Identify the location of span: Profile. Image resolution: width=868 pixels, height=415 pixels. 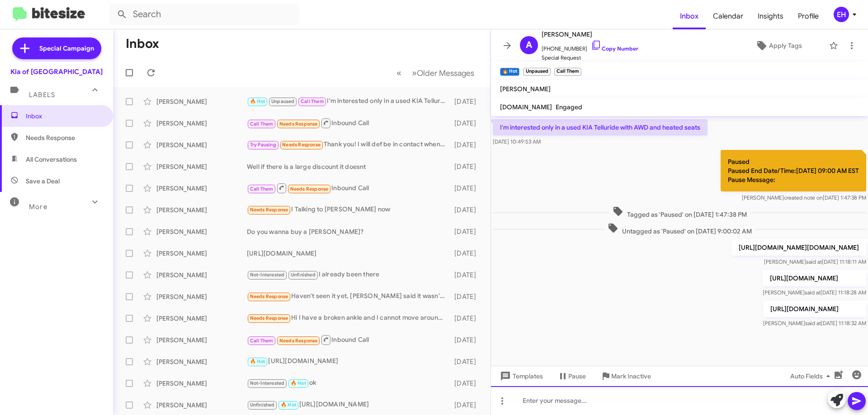
(809, 16).